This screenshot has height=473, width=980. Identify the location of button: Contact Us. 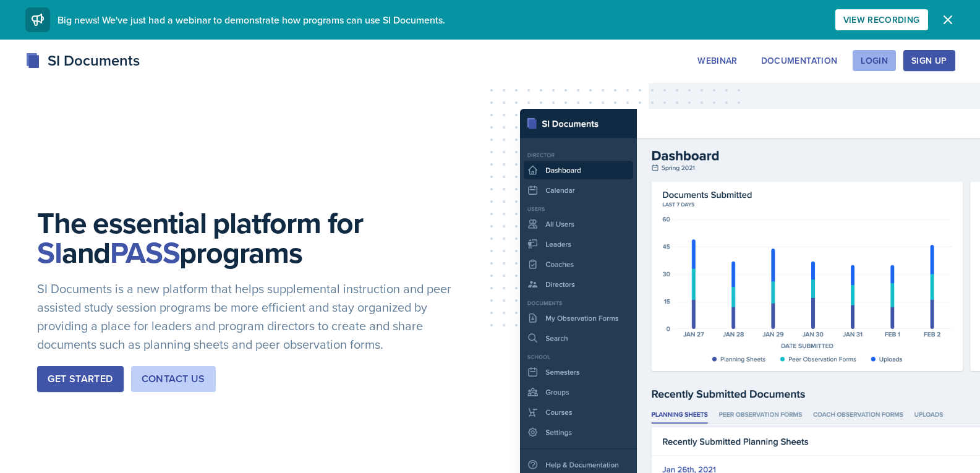
(173, 379).